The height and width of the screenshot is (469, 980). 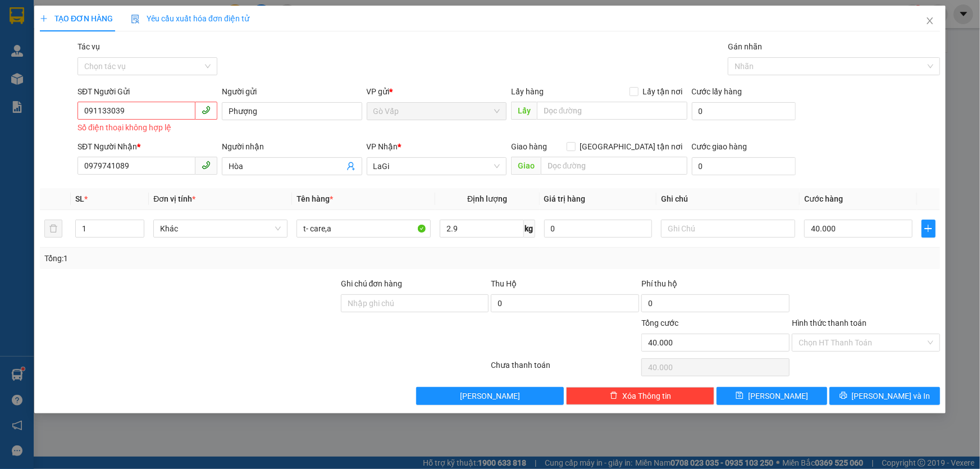 What do you see at coordinates (662, 91) in the screenshot?
I see `span: Lấy tận nơi` at bounding box center [662, 91].